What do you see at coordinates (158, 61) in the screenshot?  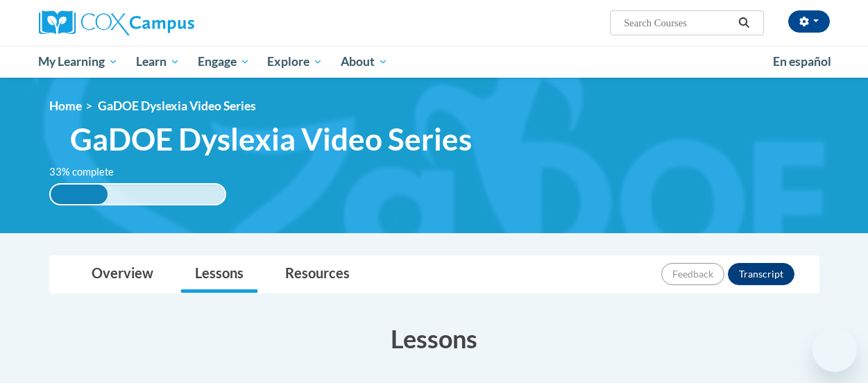 I see `a: Learn` at bounding box center [158, 61].